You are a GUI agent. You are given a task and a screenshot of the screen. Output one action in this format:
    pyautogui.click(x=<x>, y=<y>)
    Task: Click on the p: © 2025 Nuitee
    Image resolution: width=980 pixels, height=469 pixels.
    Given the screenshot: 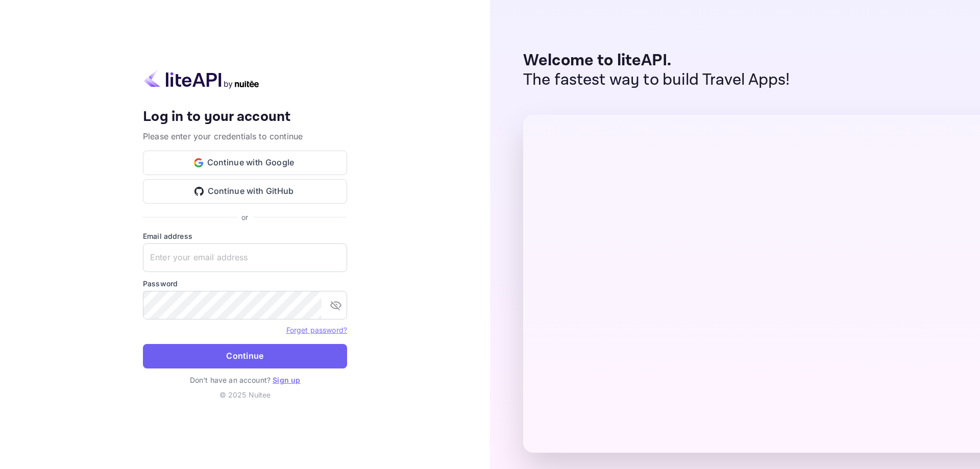 What is the action you would take?
    pyautogui.click(x=245, y=394)
    